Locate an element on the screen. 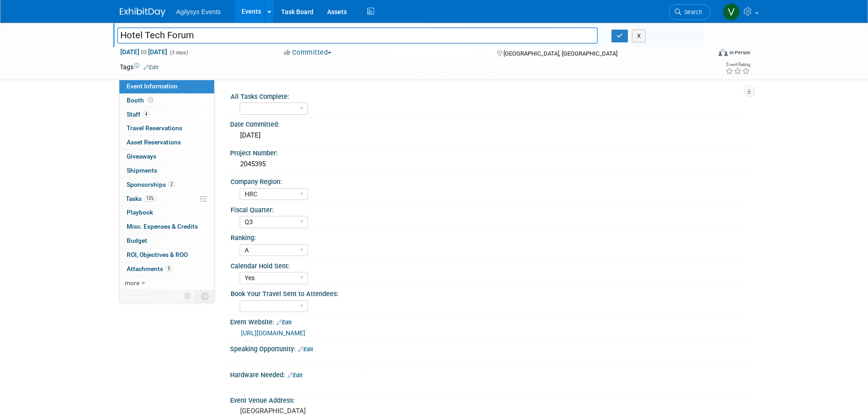  span: Shipments is located at coordinates (142, 170).